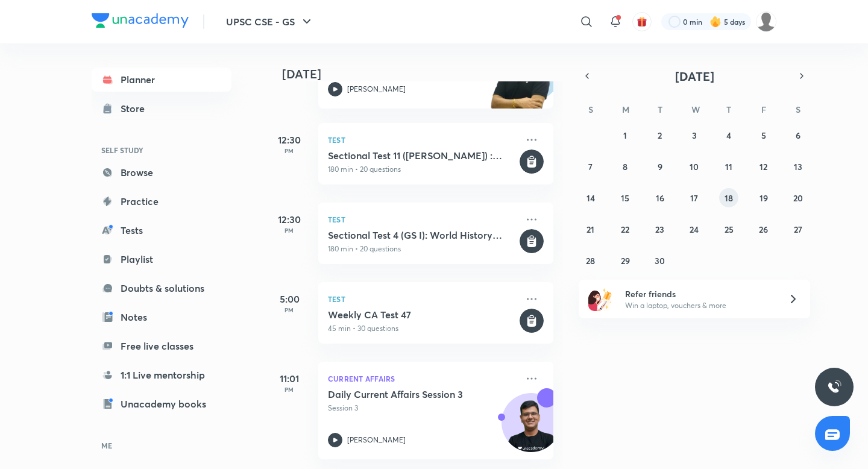 This screenshot has height=469, width=868. I want to click on abbr: September 2, 2025, so click(659, 135).